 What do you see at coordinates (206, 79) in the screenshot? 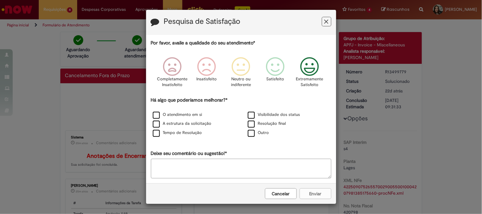
I see `p: Insatisfeito` at bounding box center [206, 79].